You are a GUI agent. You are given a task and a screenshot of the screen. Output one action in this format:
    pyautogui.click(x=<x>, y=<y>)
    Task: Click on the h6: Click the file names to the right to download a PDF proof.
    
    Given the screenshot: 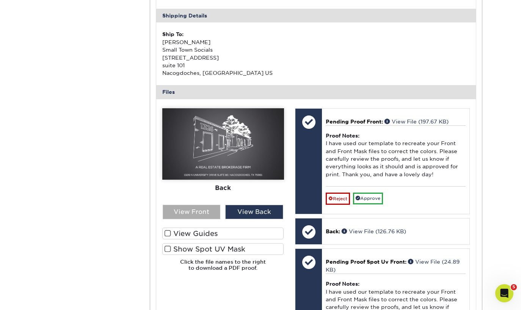 What is the action you would take?
    pyautogui.click(x=223, y=267)
    